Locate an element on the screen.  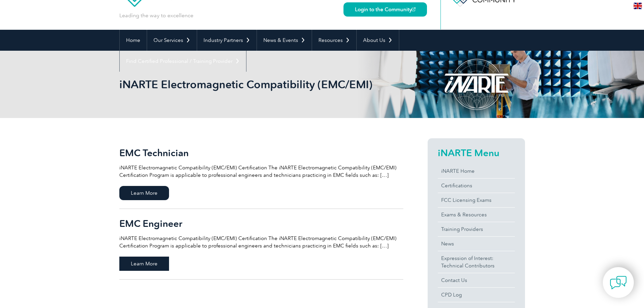
a: About Us is located at coordinates (378, 40).